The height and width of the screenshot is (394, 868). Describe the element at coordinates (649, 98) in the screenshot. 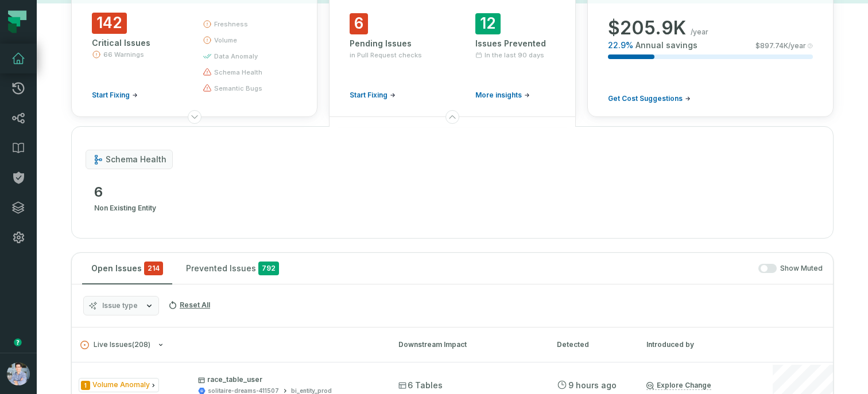

I see `a: Get Cost Suggestions` at that location.